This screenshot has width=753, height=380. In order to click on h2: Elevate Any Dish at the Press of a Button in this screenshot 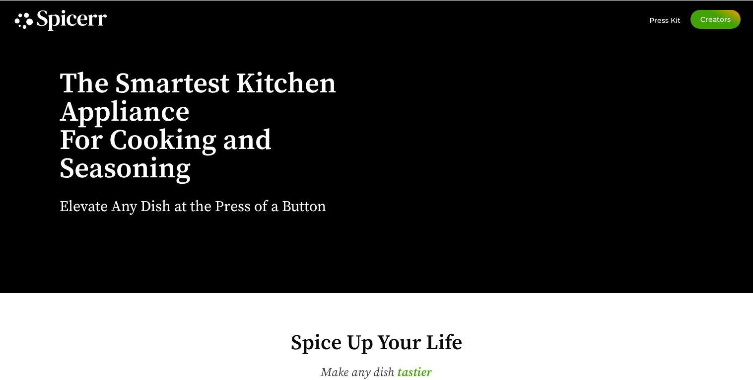, I will do `click(193, 206)`.